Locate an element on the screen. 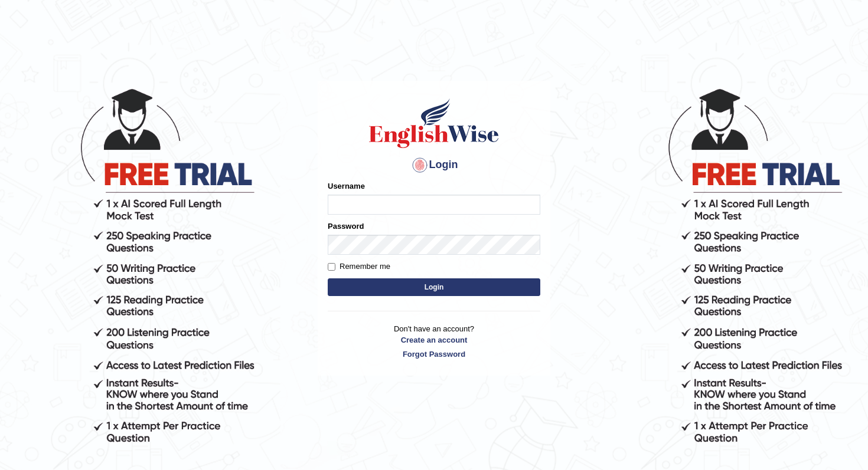 Image resolution: width=868 pixels, height=470 pixels. a: Forgot Password is located at coordinates (434, 354).